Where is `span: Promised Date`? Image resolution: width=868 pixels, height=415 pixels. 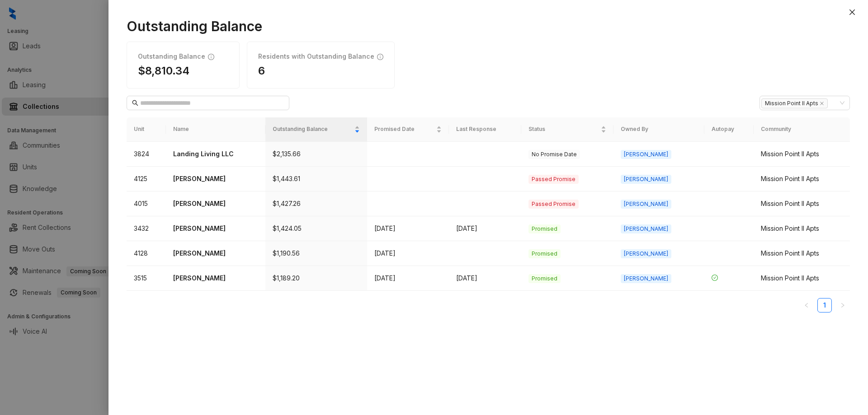
span: Promised Date is located at coordinates (404, 129).